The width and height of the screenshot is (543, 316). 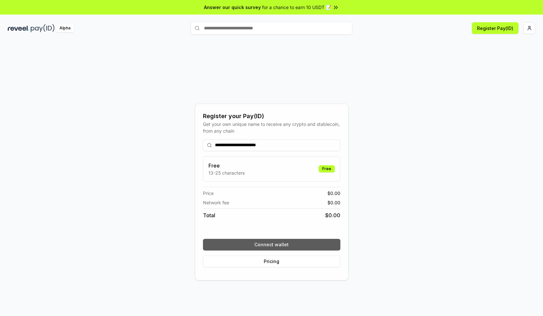 What do you see at coordinates (271, 128) in the screenshot?
I see `div: Get your own unique name to receive any crypto and stablecoin, from any chain` at bounding box center [271, 128].